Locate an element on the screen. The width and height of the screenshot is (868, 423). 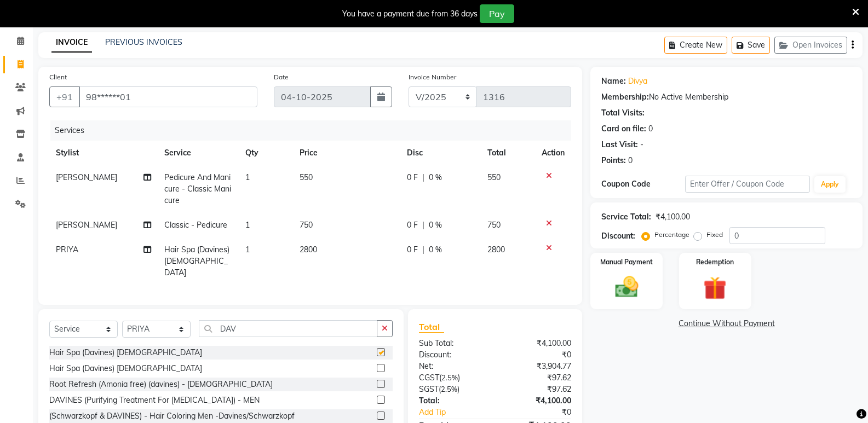
th: Stylist is located at coordinates (103, 153).